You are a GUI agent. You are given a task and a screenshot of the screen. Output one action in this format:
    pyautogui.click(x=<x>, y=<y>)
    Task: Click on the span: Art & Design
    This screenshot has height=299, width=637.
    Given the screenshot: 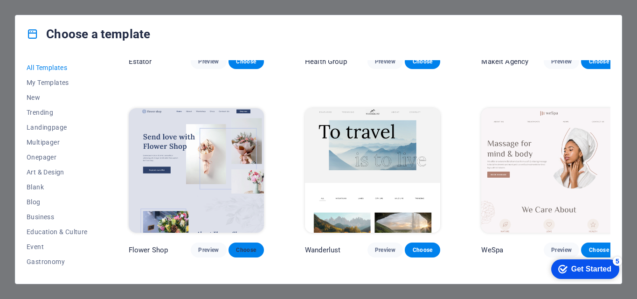 What is the action you would take?
    pyautogui.click(x=57, y=172)
    